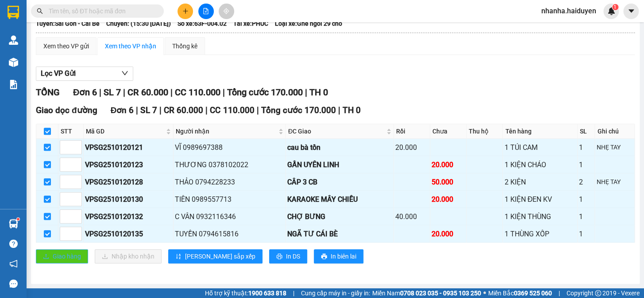  Describe the element at coordinates (202, 24) in the screenshot. I see `span: Số xe: 63F-004.02` at that location.